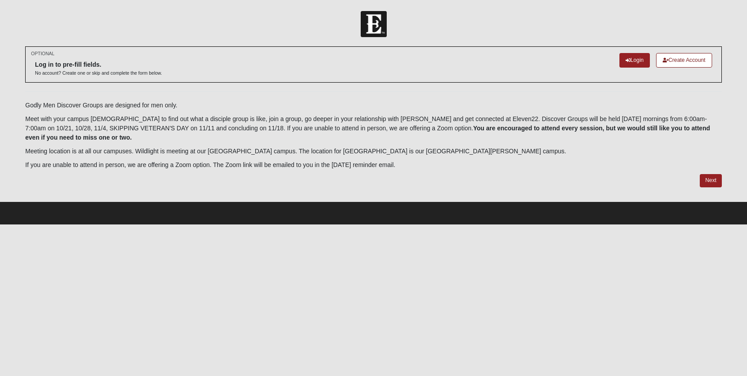 Image resolution: width=747 pixels, height=376 pixels. Describe the element at coordinates (711, 180) in the screenshot. I see `a: Next` at that location.